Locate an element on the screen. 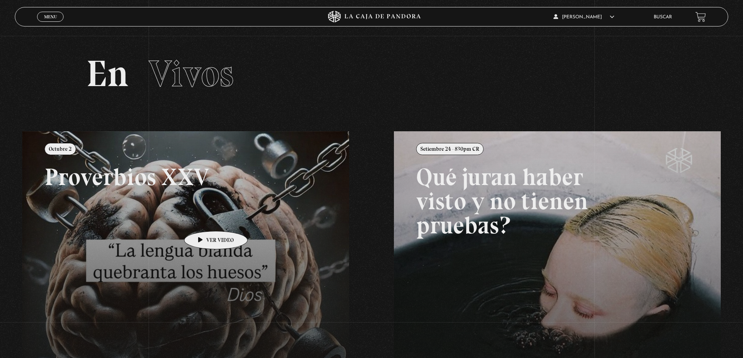  span: Cerrar is located at coordinates (50, 24).